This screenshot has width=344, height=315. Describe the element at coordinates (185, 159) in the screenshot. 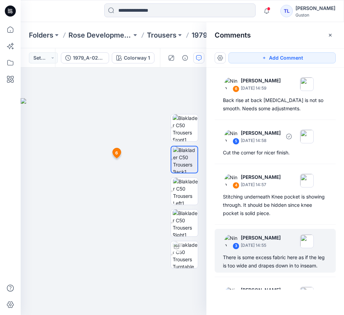

I see `img: Blaklader C50 Trousers Back1` at that location.